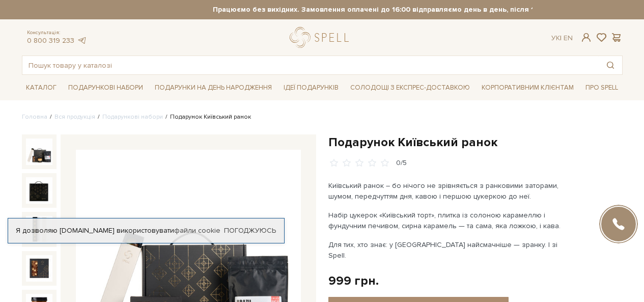 The width and height of the screenshot is (644, 302). What do you see at coordinates (50, 40) in the screenshot?
I see `a: 0 800 319 233` at bounding box center [50, 40].